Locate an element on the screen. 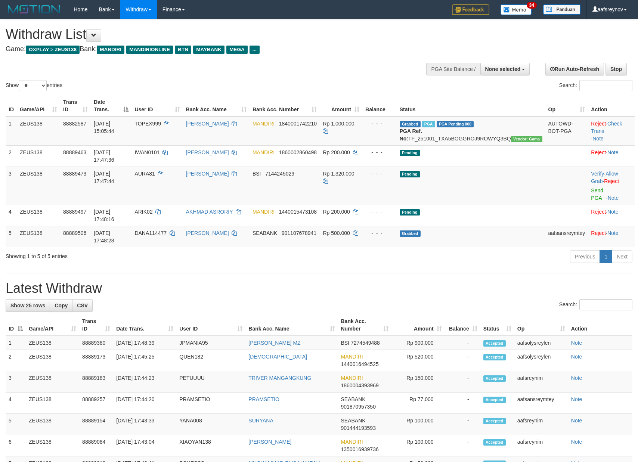 This screenshot has height=462, width=638. img: Button%20Memo.svg is located at coordinates (516, 10).